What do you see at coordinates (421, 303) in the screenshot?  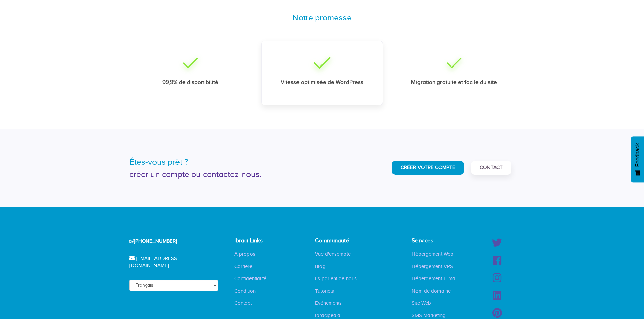 I see `a: Site Web` at bounding box center [421, 303].